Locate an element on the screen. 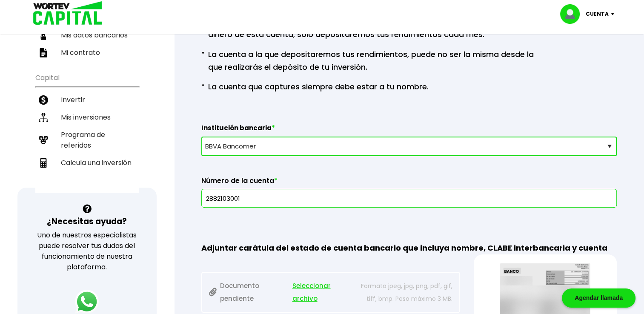 The image size is (644, 314). img: invertir-icon.b3b967d7.svg is located at coordinates (43, 100).